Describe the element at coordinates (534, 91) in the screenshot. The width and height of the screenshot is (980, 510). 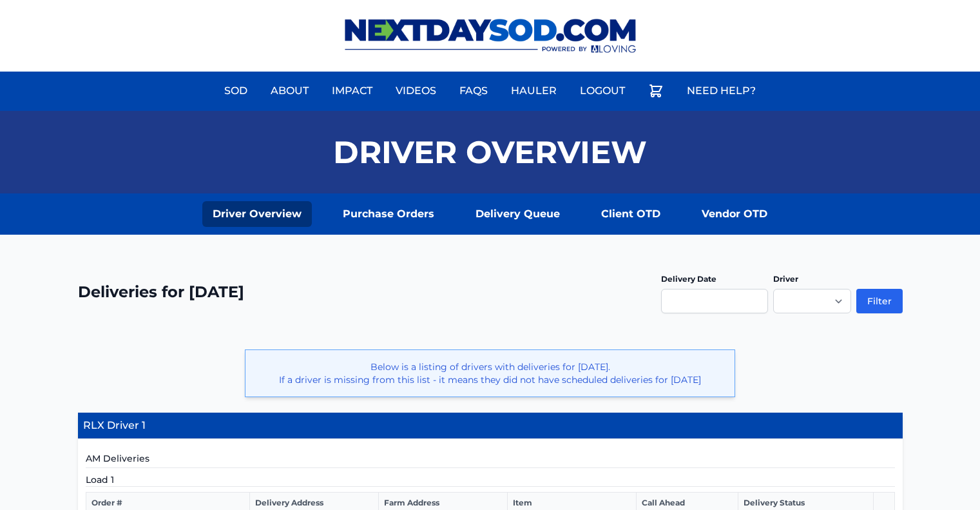
I see `a: Hauler` at that location.